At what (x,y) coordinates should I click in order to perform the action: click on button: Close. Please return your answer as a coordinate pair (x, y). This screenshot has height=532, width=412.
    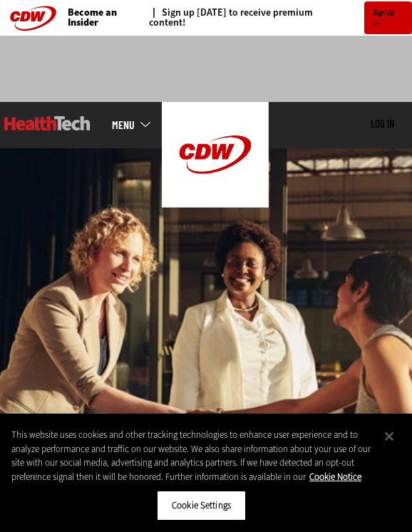
    Looking at the image, I should click on (389, 436).